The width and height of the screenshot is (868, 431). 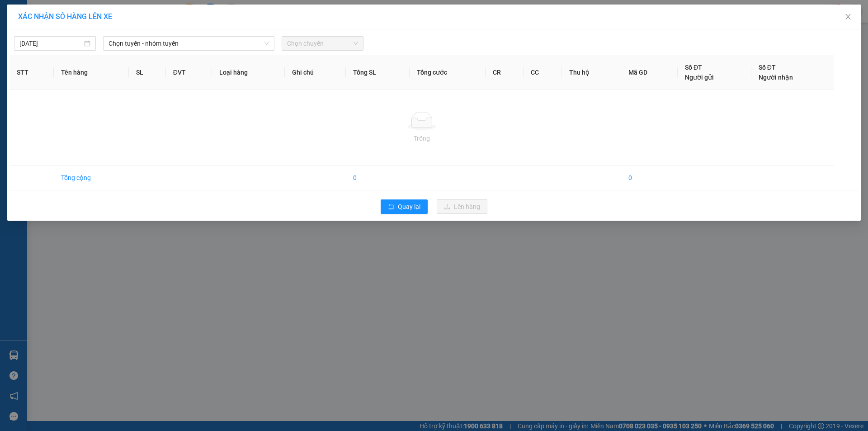 I want to click on td: Tổng cộng, so click(x=91, y=177).